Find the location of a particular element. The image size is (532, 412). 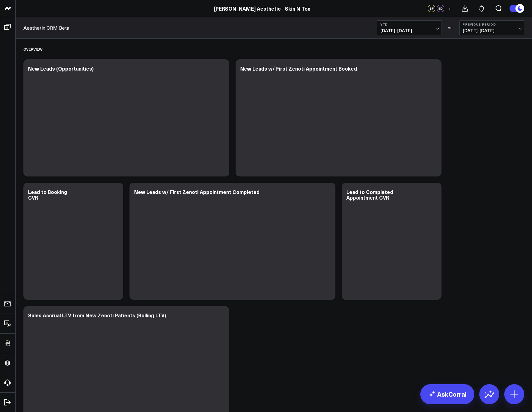

div: Overview is located at coordinates (32, 49).